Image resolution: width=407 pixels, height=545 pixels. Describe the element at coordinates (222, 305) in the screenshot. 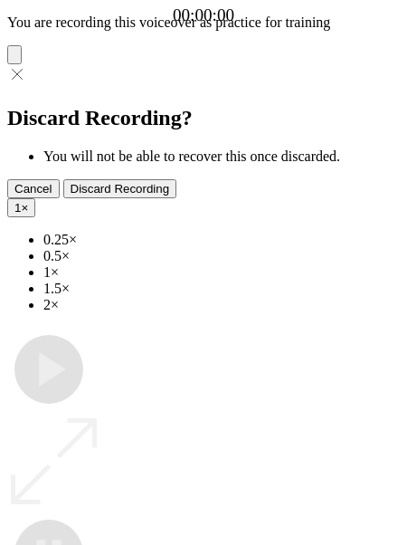

I see `li: 2×` at that location.